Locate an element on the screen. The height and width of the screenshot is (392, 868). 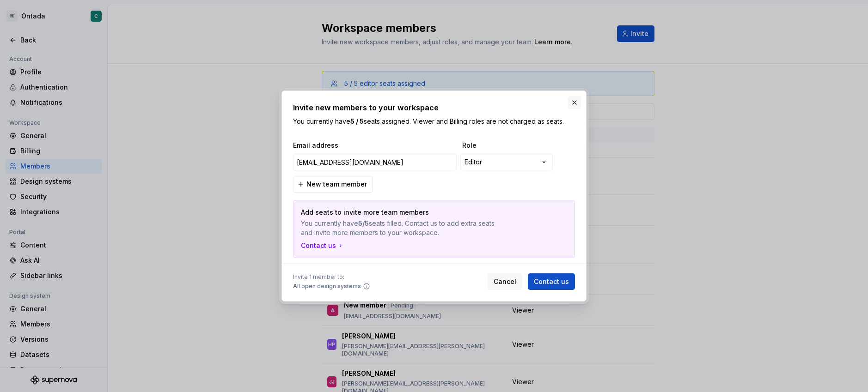
a: Contact us is located at coordinates (323, 246).